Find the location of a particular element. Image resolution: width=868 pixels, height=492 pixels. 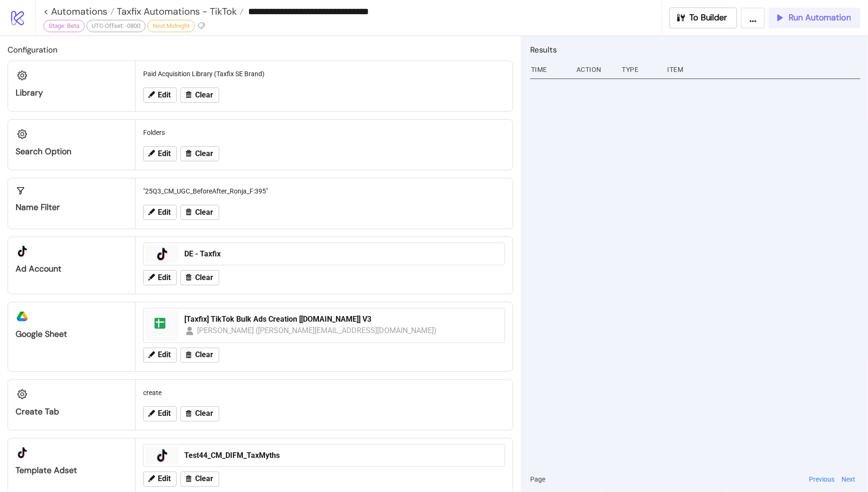

div: "25Q3_CM_UGC_BeforeAfter_Ronja_F:395" is located at coordinates (324, 191).